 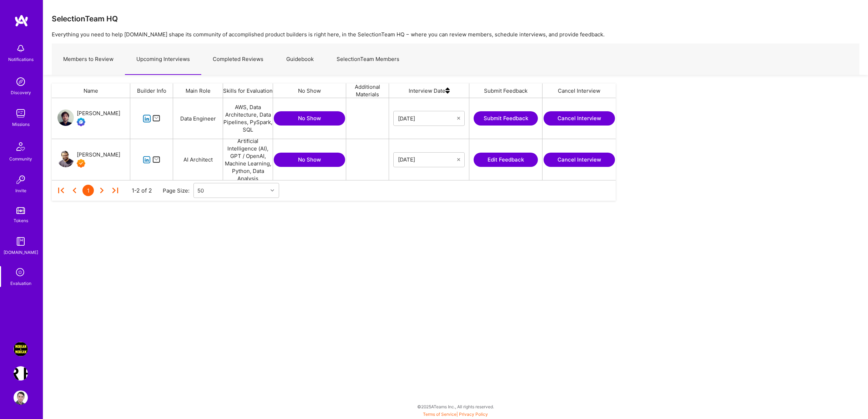 I want to click on h3: SelectionTeam HQ, so click(x=85, y=19).